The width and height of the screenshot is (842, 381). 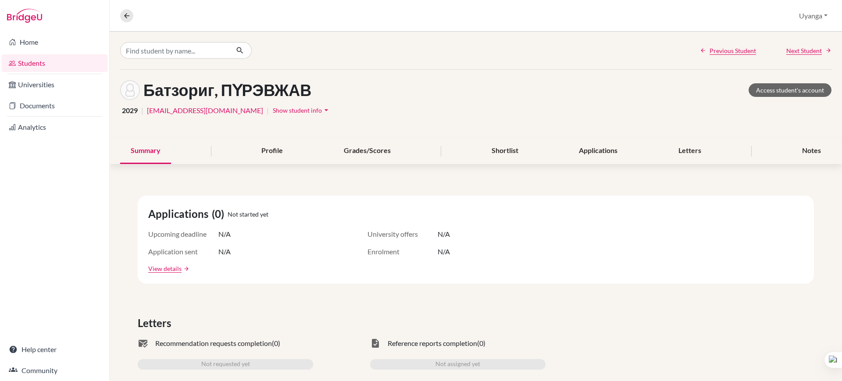 I want to click on div: Summary, so click(x=146, y=151).